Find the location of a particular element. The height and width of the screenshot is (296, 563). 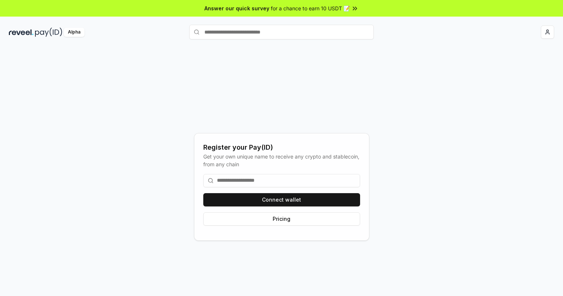

button: Connect wallet is located at coordinates (281, 200).